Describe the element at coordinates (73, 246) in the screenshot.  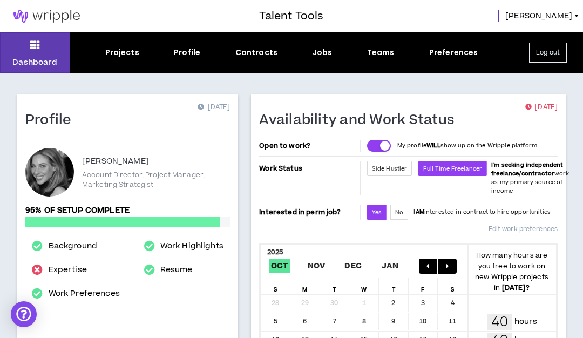
I see `a: Background` at that location.